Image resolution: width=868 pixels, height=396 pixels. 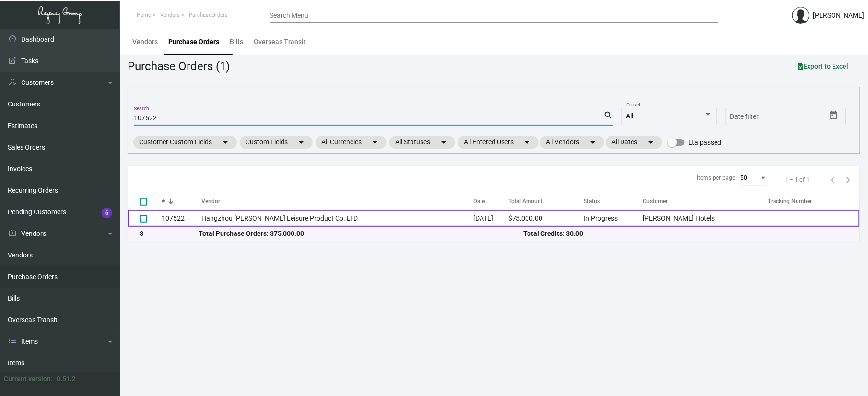 I want to click on mat-chip: All Vendors, so click(x=572, y=142).